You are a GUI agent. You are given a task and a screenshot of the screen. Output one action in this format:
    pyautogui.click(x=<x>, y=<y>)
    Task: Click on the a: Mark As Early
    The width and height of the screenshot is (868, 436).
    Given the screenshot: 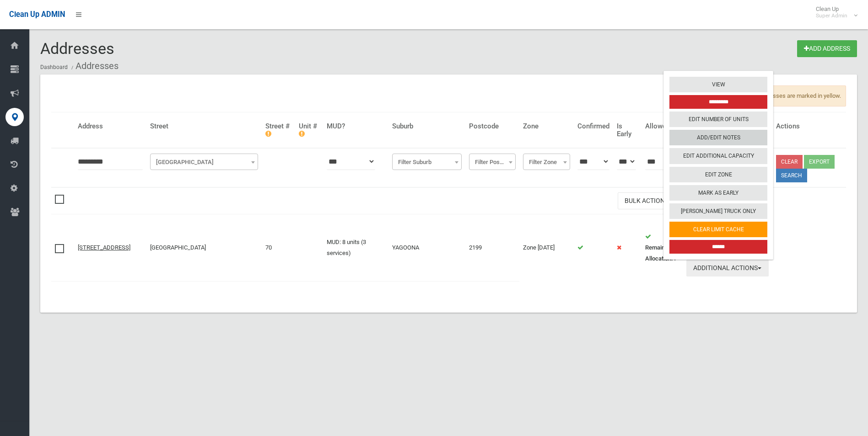 What is the action you would take?
    pyautogui.click(x=718, y=193)
    